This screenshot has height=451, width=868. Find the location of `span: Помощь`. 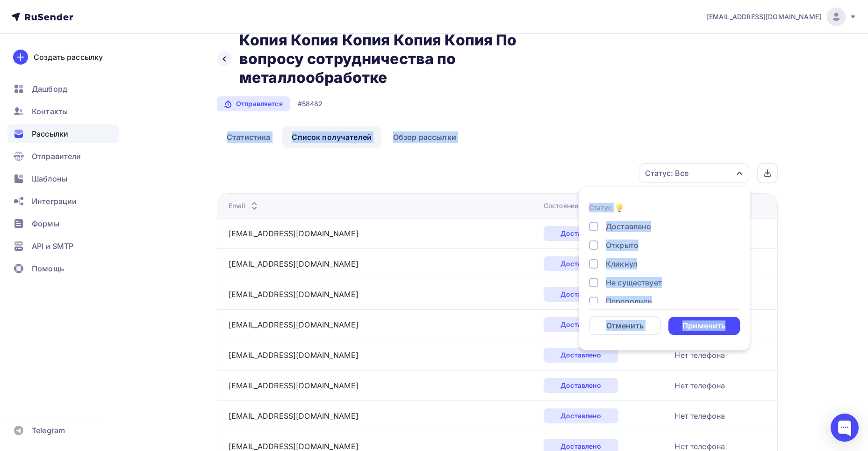

span: Помощь is located at coordinates (48, 269).